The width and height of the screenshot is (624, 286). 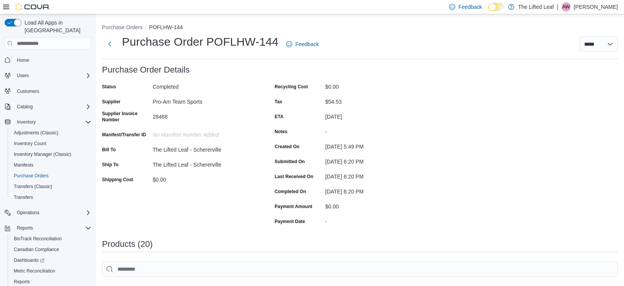 What do you see at coordinates (566, 7) in the screenshot?
I see `span: AW` at bounding box center [566, 7].